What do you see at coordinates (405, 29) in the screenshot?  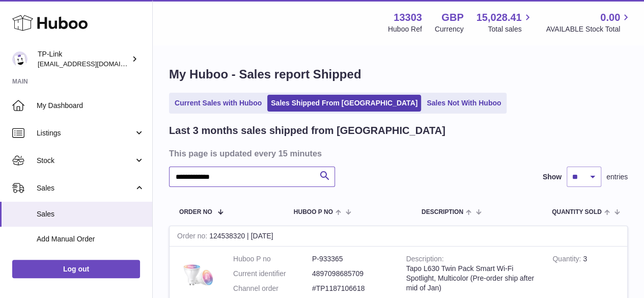 I see `div: Huboo Ref` at bounding box center [405, 29].